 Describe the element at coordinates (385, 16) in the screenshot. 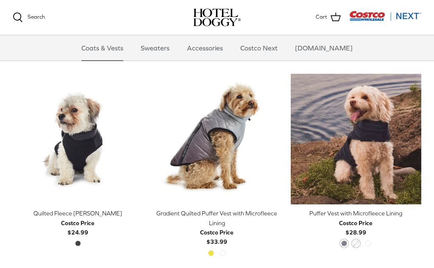

I see `img: Costco Next` at that location.